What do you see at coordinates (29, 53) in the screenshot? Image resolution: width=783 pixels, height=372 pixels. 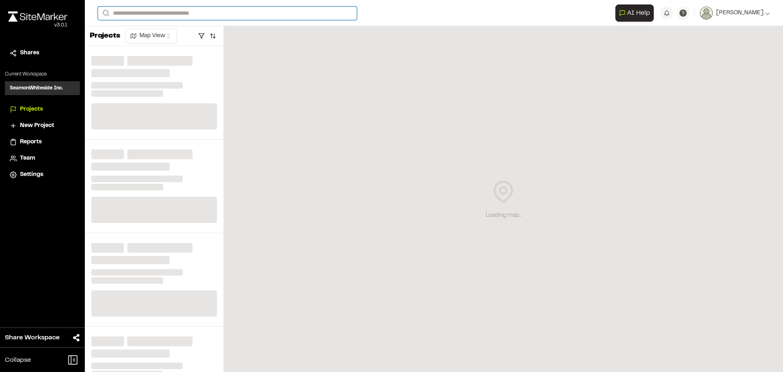 I see `span: Shares` at bounding box center [29, 53].